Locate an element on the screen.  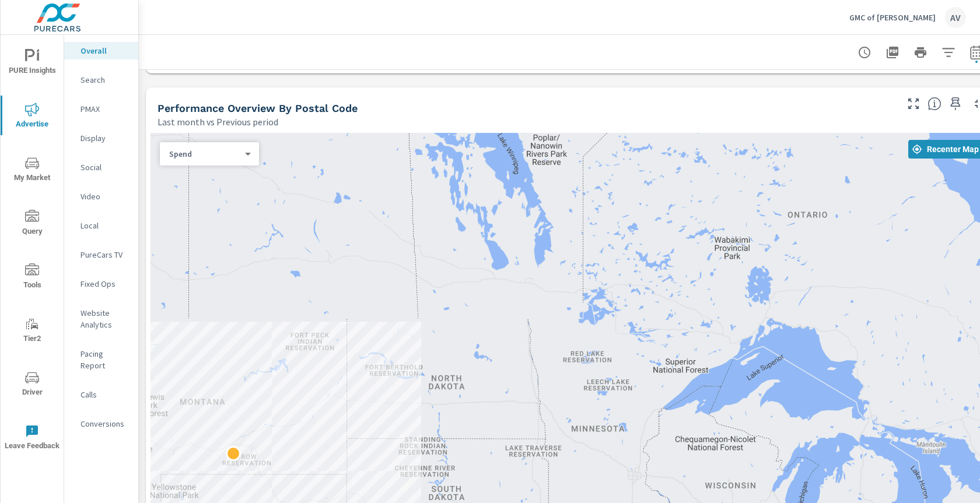
p: PureCars TV is located at coordinates (104, 255).